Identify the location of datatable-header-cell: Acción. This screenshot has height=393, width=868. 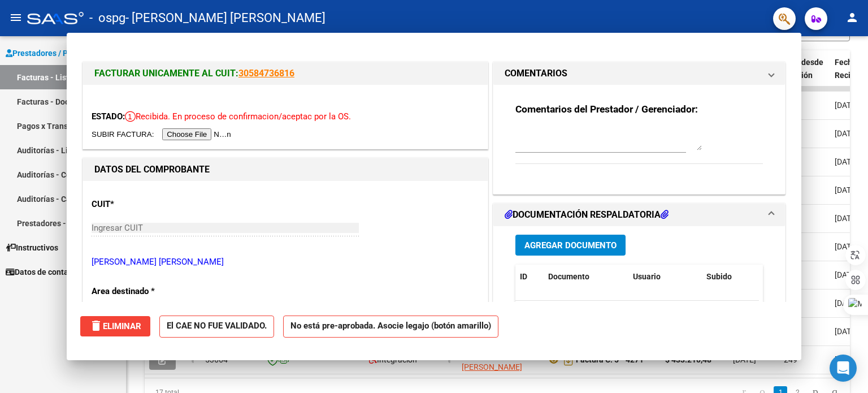
(787, 277).